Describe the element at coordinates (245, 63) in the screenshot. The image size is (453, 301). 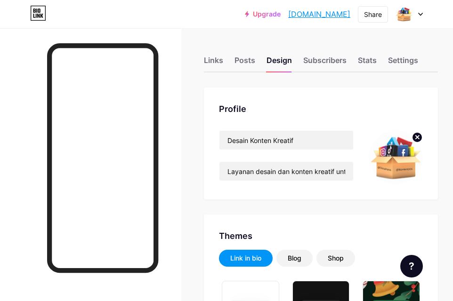
I see `div: Posts` at that location.